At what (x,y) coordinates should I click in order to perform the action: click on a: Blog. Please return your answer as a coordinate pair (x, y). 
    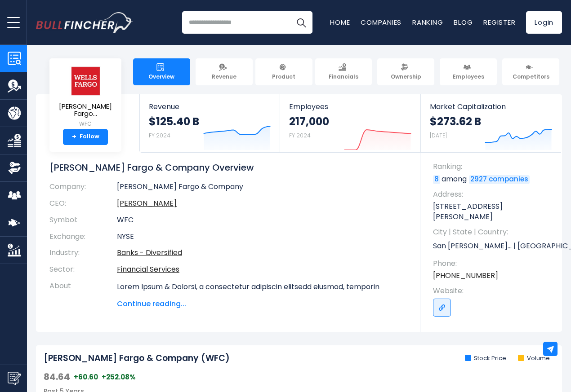
    Looking at the image, I should click on (463, 22).